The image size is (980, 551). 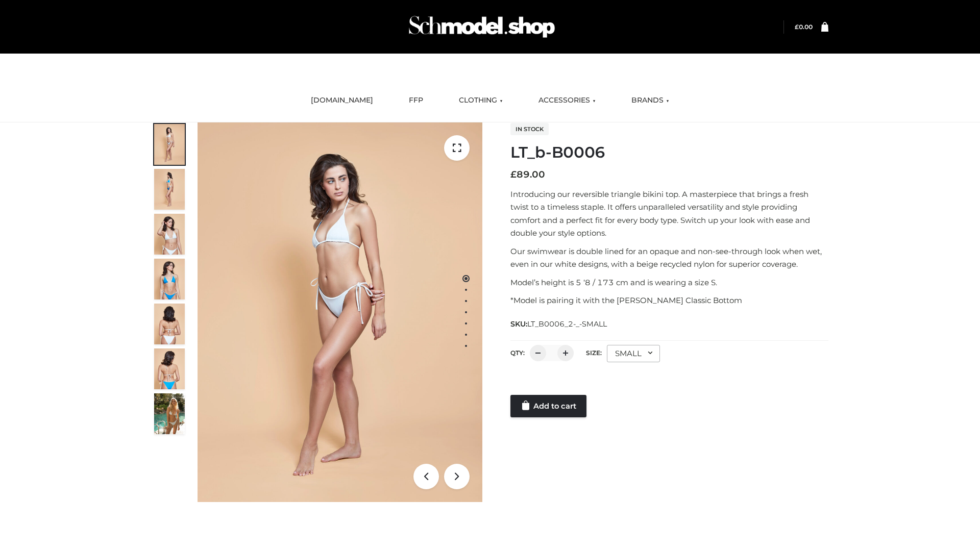 What do you see at coordinates (634, 354) in the screenshot?
I see `div: SMALL` at bounding box center [634, 354].